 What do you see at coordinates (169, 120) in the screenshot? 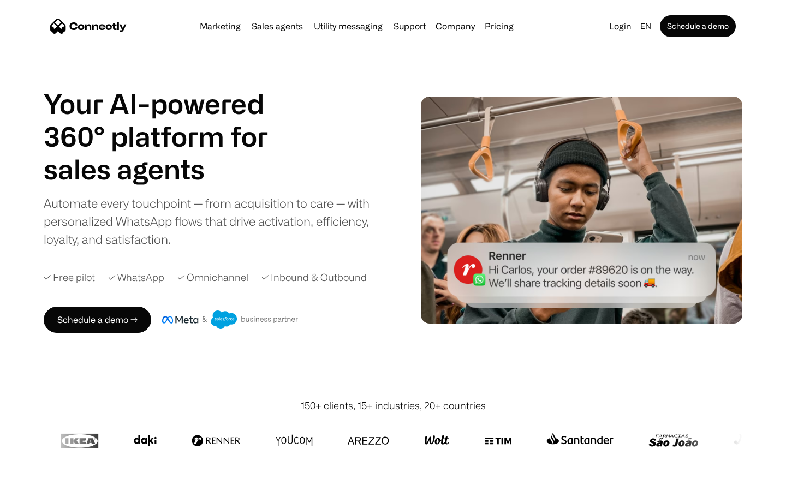
I see `h1: Your AI-powered 360° platform for` at bounding box center [169, 120].